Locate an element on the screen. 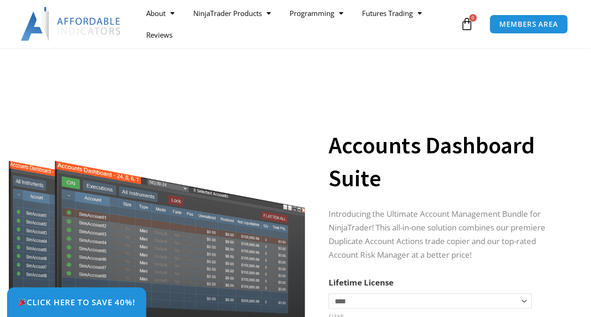 This screenshot has height=317, width=591. label: Lifetime License is located at coordinates (361, 282).